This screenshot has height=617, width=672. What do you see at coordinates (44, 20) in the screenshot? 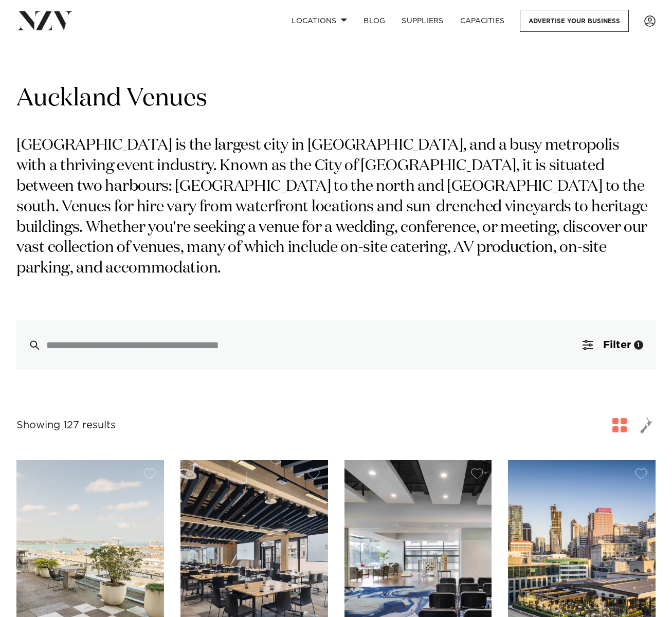
I see `img: nzv-logo.png` at bounding box center [44, 20].